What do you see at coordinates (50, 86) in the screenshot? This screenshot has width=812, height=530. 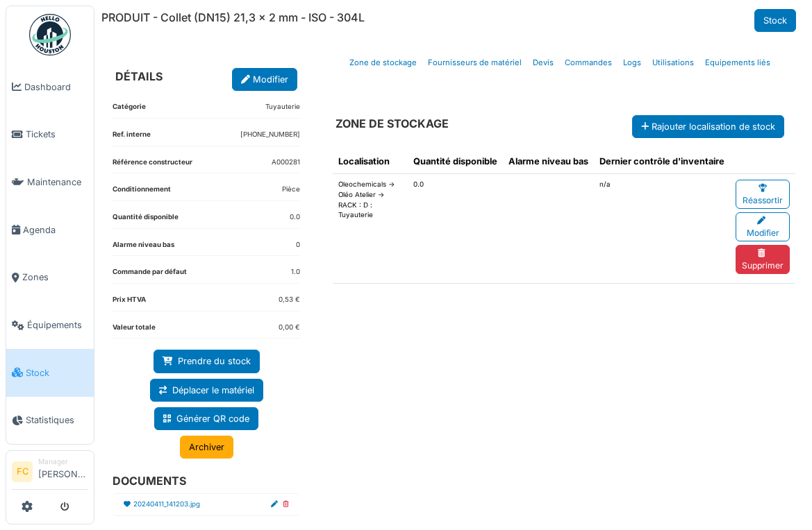 I see `a: Dashboard` at bounding box center [50, 86].